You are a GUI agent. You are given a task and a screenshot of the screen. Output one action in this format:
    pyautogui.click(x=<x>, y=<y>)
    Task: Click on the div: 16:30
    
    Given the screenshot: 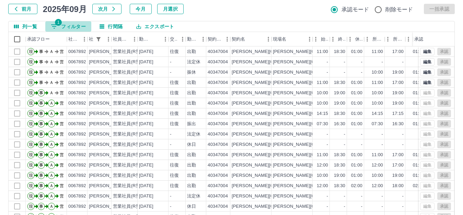 What is the action you would take?
    pyautogui.click(x=339, y=124)
    